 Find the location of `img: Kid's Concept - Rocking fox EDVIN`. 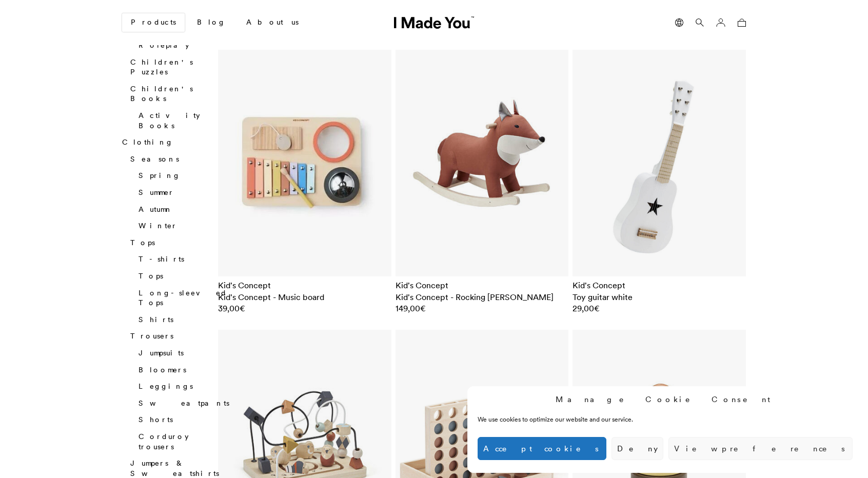

img: Kid's Concept - Rocking fox EDVIN is located at coordinates (482, 163).